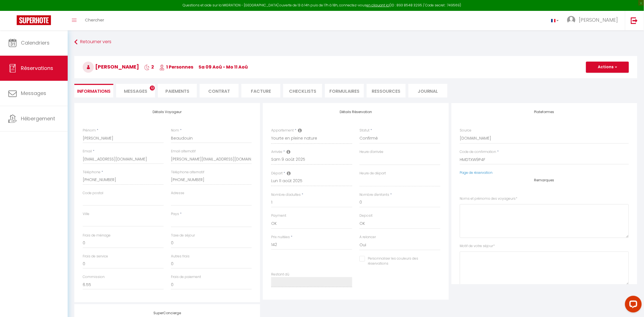 The image size is (644, 317). I want to click on label: Ville, so click(86, 214).